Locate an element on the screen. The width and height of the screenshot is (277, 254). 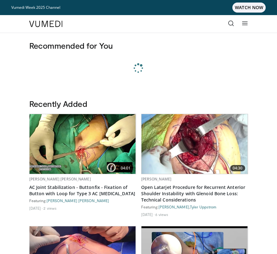
a: Tyler Uppstrom is located at coordinates (203, 207).